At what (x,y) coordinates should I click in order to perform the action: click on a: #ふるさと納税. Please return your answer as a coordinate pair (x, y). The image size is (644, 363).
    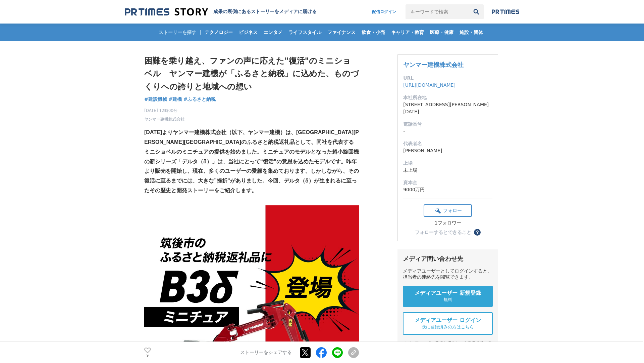
    Looking at the image, I should click on (200, 99).